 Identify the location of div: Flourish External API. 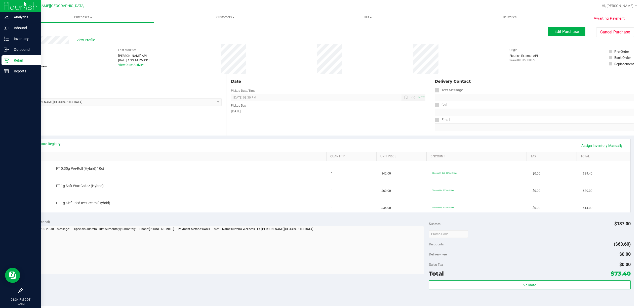
(524, 58).